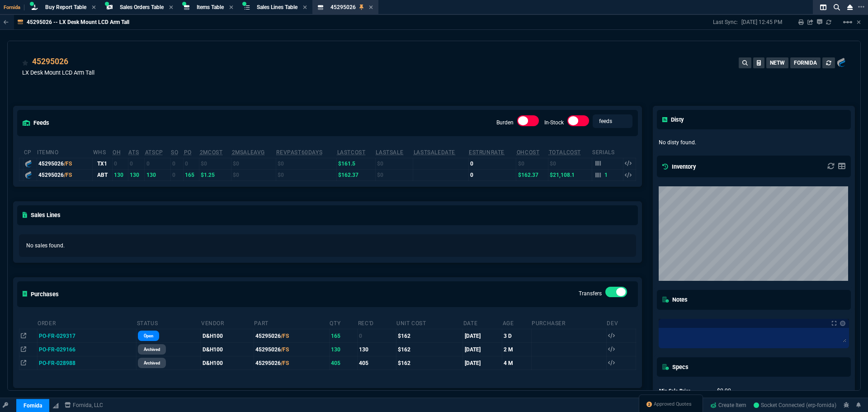 This screenshot has height=412, width=868. I want to click on a: 45295026, so click(50, 62).